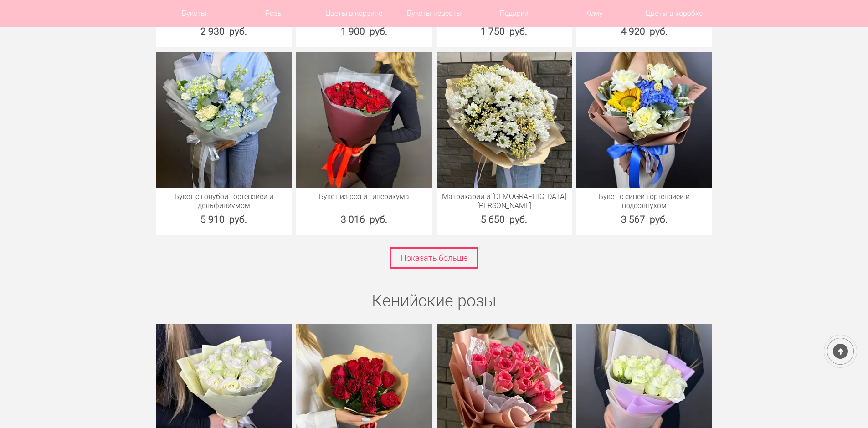 Image resolution: width=868 pixels, height=428 pixels. Describe the element at coordinates (504, 31) in the screenshot. I see `div: 1 750 руб.` at that location.